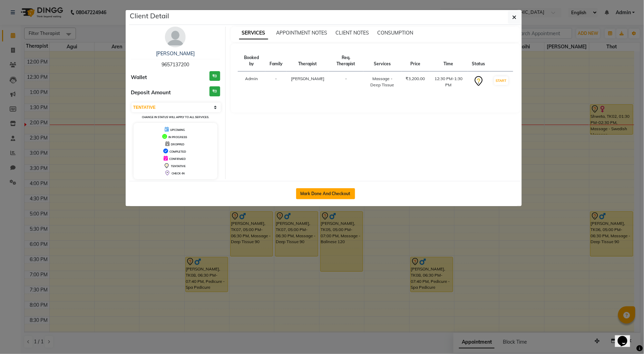 Image resolution: width=644 pixels, height=354 pixels. I want to click on th: Family, so click(276, 61).